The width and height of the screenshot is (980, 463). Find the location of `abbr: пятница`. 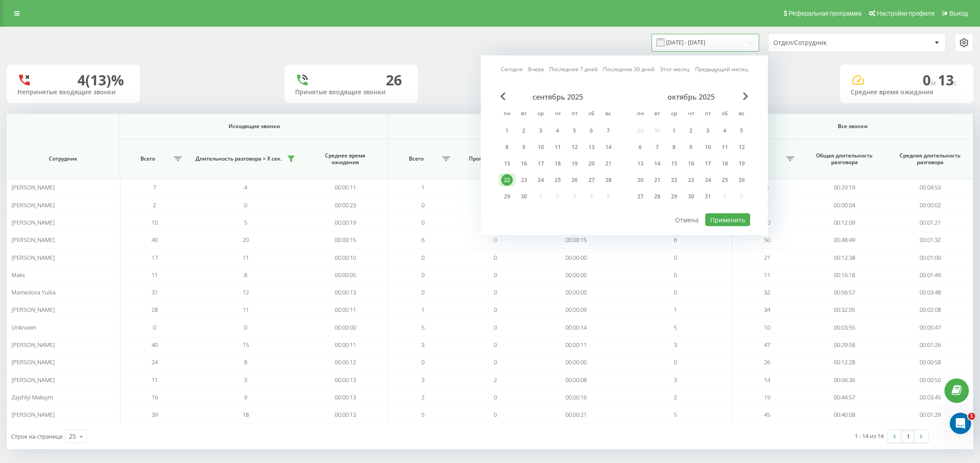

abbr: пятница is located at coordinates (574, 114).